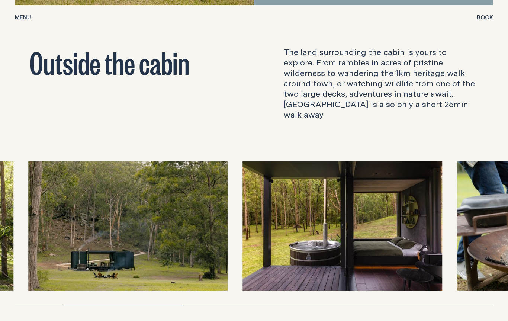 This screenshot has width=508, height=321. What do you see at coordinates (23, 17) in the screenshot?
I see `span: Menu` at bounding box center [23, 17].